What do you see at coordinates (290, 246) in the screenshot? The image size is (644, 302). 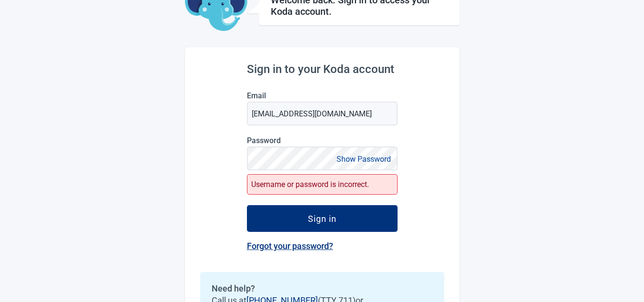 I see `a: Forgot your password?` at bounding box center [290, 246].